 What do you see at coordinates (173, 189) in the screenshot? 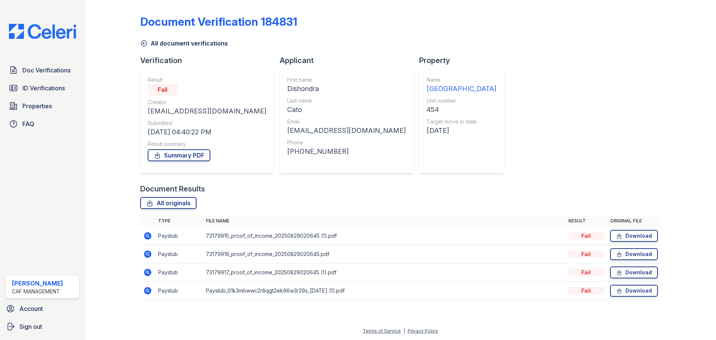
I see `div: Document Results` at bounding box center [173, 189].